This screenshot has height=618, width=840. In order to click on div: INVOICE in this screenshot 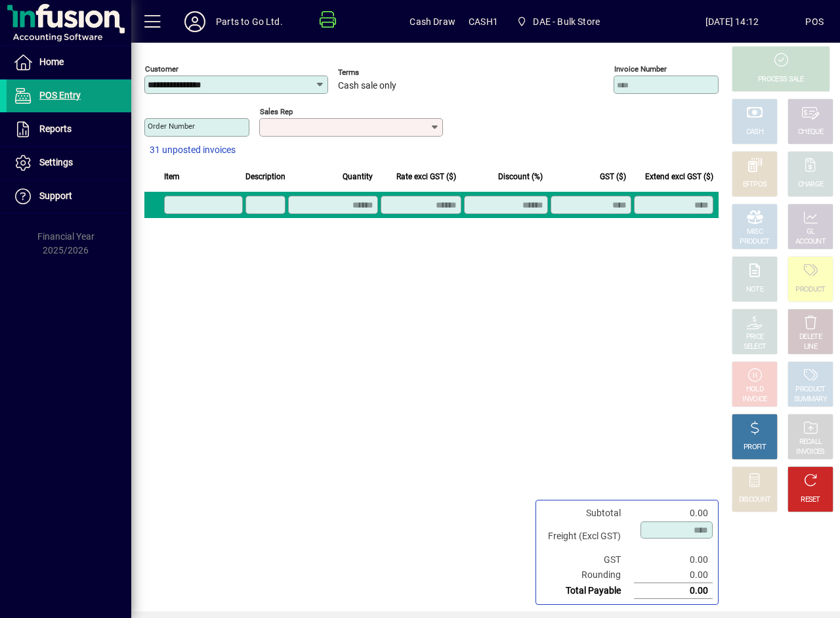, I will do `click(754, 399)`.